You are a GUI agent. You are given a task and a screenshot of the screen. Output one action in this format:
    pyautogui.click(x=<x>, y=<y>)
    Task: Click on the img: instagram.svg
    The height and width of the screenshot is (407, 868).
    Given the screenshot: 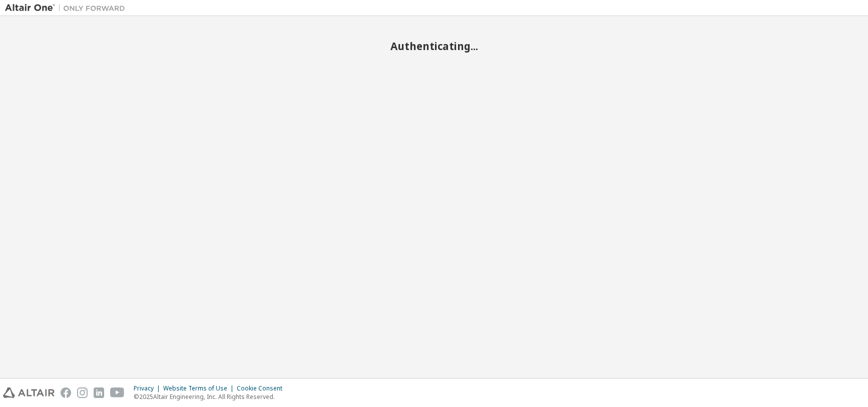 What is the action you would take?
    pyautogui.click(x=82, y=392)
    